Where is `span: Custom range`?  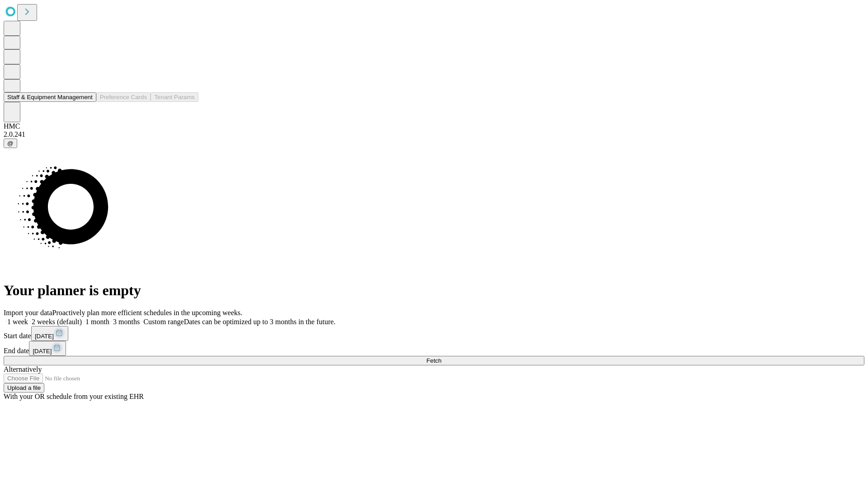 span: Custom range is located at coordinates (163, 322).